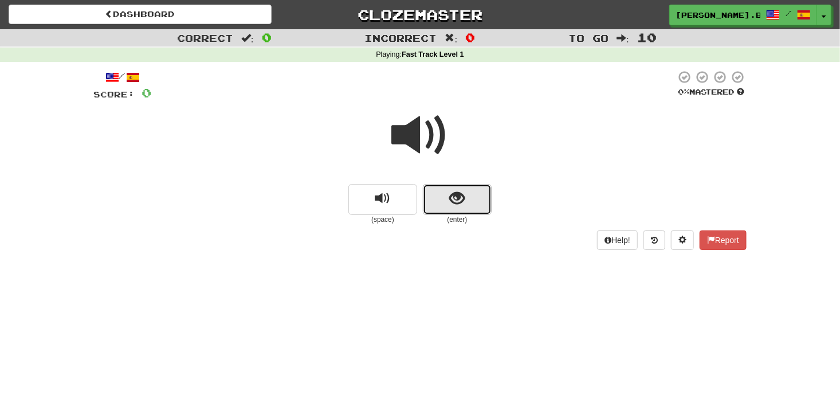 Image resolution: width=840 pixels, height=407 pixels. Describe the element at coordinates (457, 199) in the screenshot. I see `button: show sentence` at that location.